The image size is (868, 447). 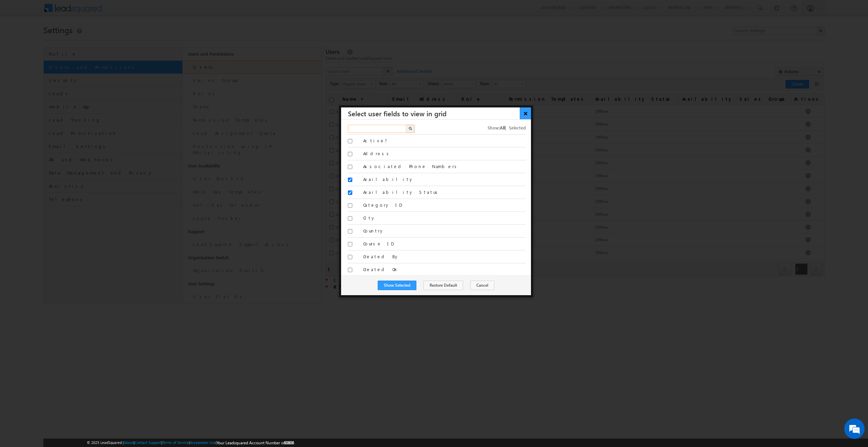 What do you see at coordinates (66, 133) in the screenshot?
I see `textarea: Type your message and hit 'Enter'` at bounding box center [66, 133].